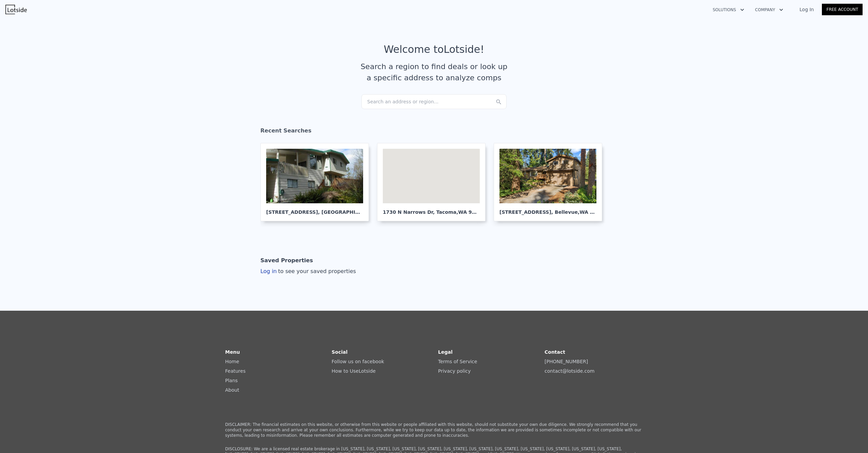  I want to click on a: Follow us on facebook, so click(358, 362).